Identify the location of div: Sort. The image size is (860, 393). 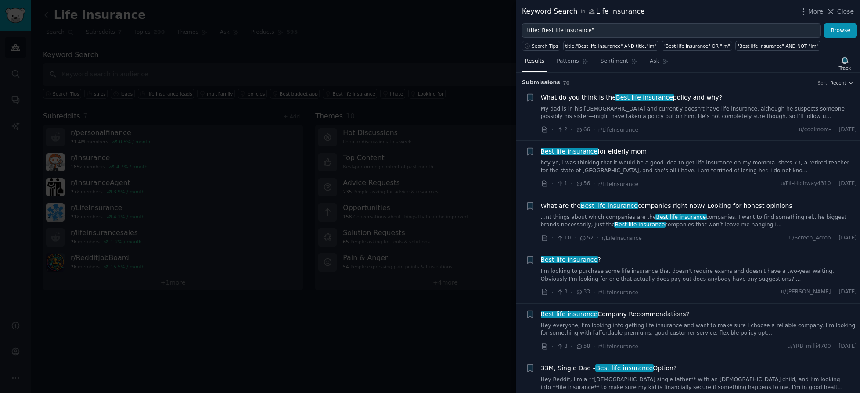
(823, 83).